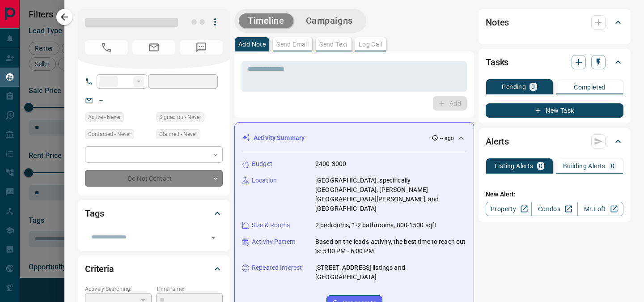 This screenshot has height=302, width=644. What do you see at coordinates (110, 134) in the screenshot?
I see `span: Contacted - Never` at bounding box center [110, 134].